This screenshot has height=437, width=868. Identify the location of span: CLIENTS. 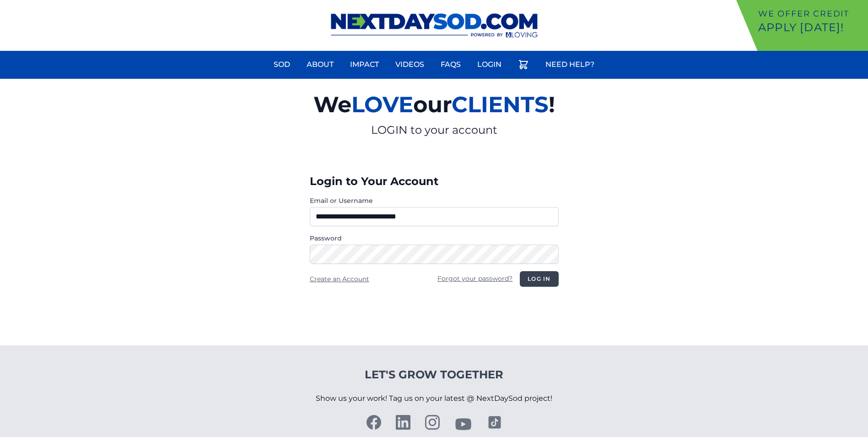
(500, 105).